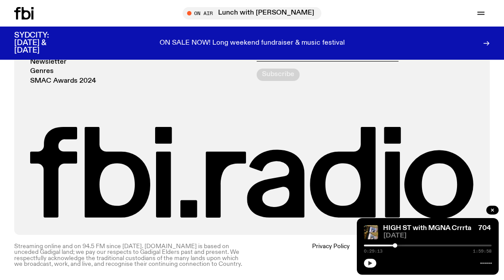 This screenshot has width=504, height=280. Describe the element at coordinates (278, 75) in the screenshot. I see `button: Subscribe` at that location.